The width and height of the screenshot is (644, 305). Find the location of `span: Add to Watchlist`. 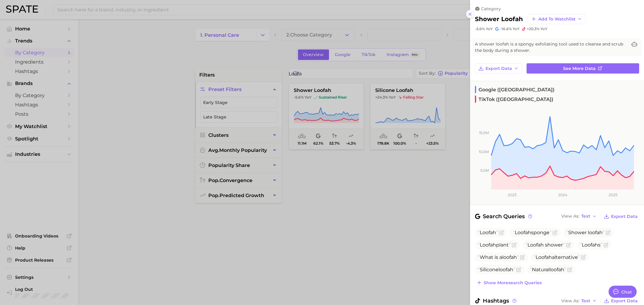

span: Add to Watchlist is located at coordinates (557, 19).